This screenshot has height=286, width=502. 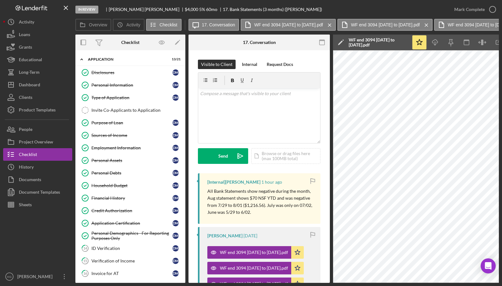 What do you see at coordinates (30, 85) in the screenshot?
I see `div: Dashboard` at bounding box center [30, 85].